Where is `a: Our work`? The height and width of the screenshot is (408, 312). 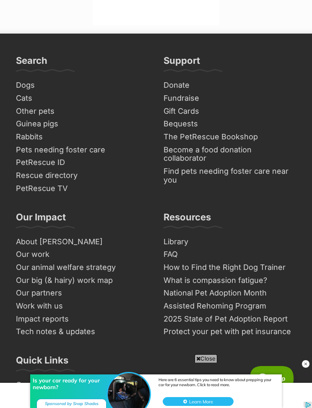 a: Our work is located at coordinates (82, 254).